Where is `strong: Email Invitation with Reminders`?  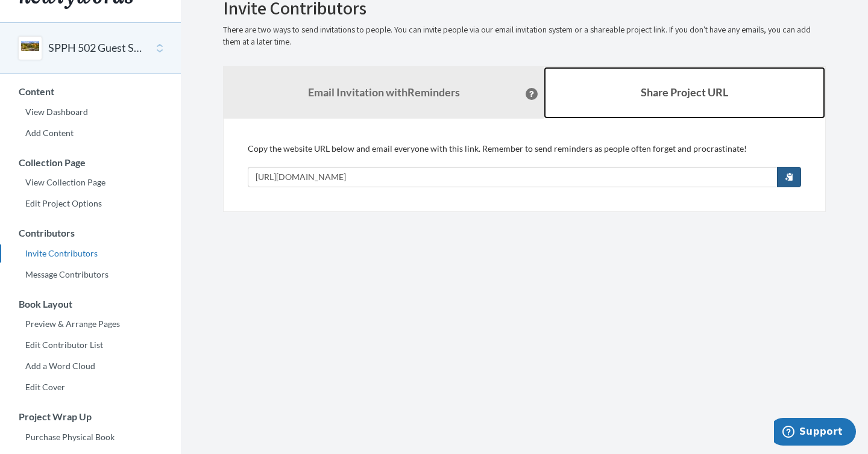 strong: Email Invitation with Reminders is located at coordinates (384, 92).